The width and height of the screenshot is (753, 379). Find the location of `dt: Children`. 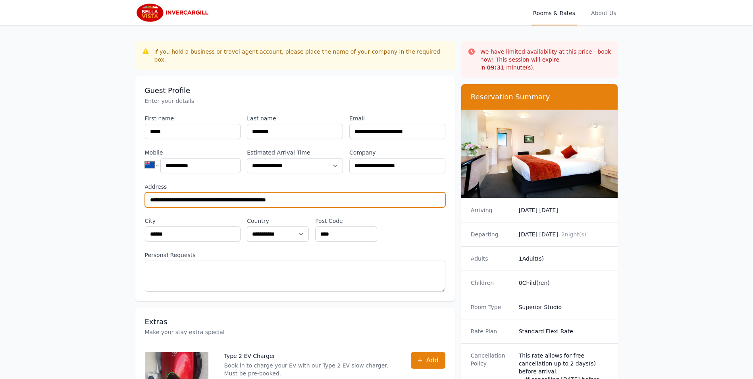

dt: Children is located at coordinates (491, 283).